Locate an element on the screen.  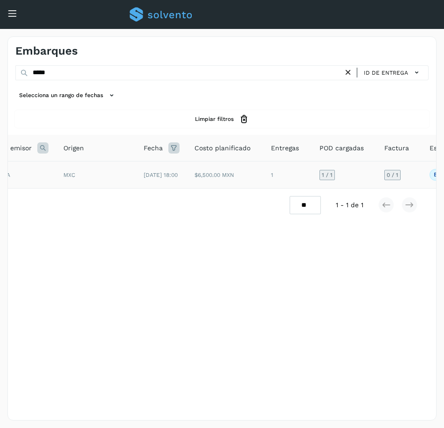
h4: Embarques is located at coordinates (47, 51).